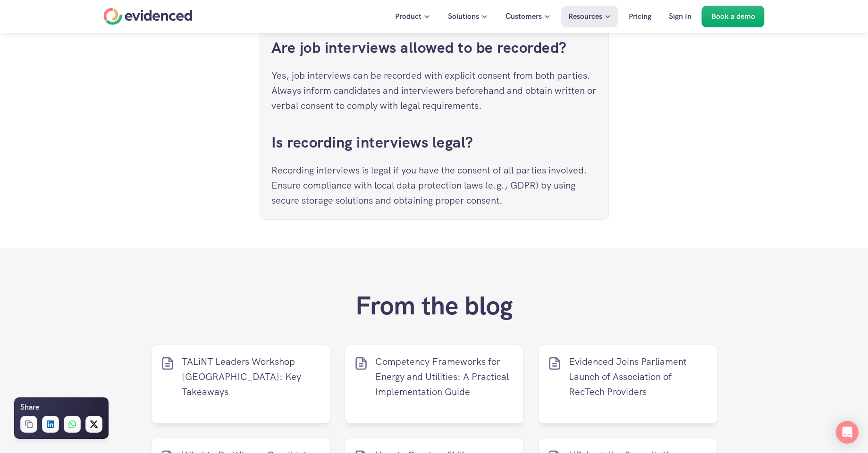 The image size is (868, 453). What do you see at coordinates (434, 90) in the screenshot?
I see `p: Yes, job interviews can be recorded with explicit consent from both parties. Always inform candid...` at bounding box center [434, 90].